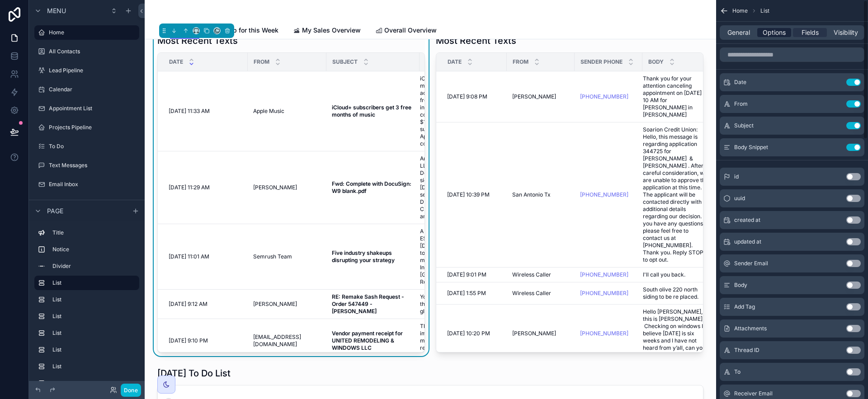 The width and height of the screenshot is (868, 399). Describe the element at coordinates (87, 204) in the screenshot. I see `a: Resources` at that location.